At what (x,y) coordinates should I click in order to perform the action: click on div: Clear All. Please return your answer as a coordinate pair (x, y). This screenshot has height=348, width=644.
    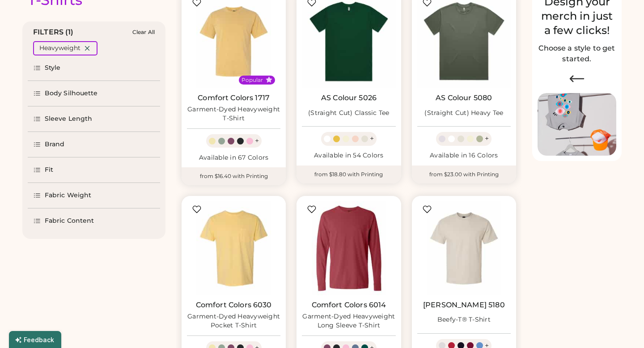
    Looking at the image, I should click on (144, 33).